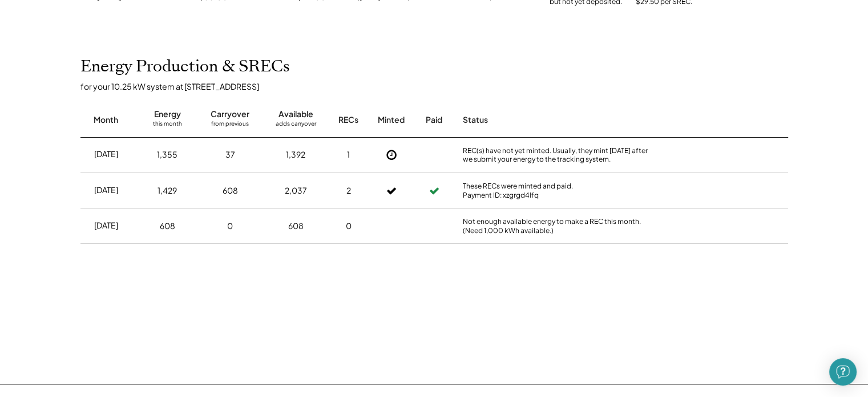  What do you see at coordinates (168, 126) in the screenshot?
I see `div: this month` at bounding box center [168, 126].